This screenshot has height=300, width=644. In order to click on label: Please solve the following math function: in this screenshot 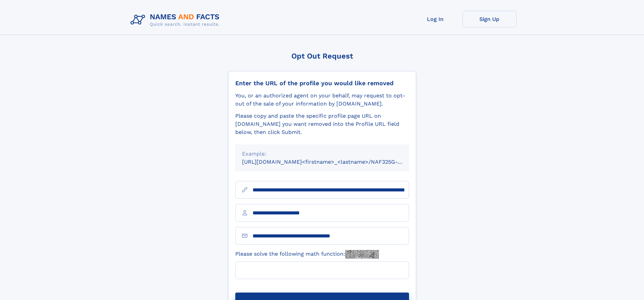, I will do `click(307, 254)`.